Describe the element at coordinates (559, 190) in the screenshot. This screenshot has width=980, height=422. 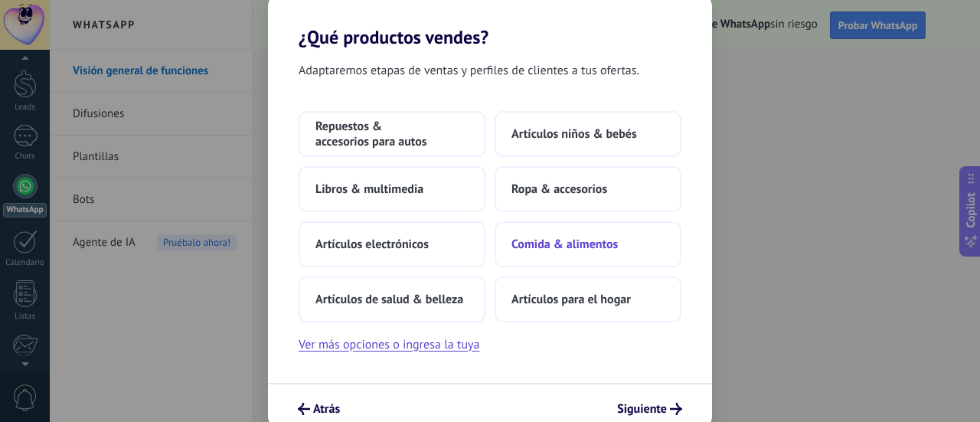
I see `span: Ropa & accesorios` at that location.